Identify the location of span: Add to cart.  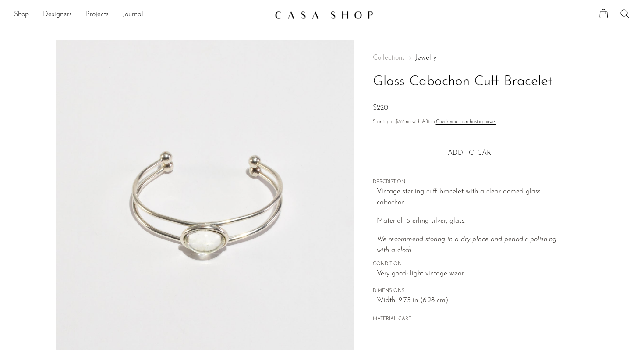
(471, 153).